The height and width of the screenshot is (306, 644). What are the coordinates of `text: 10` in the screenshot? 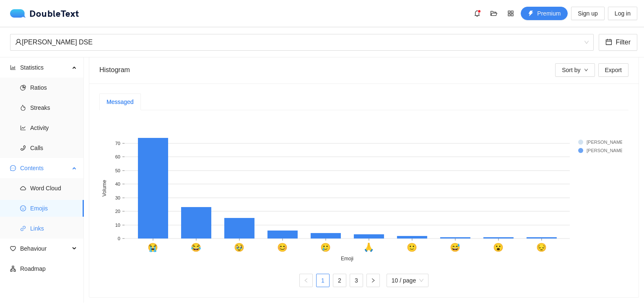 It's located at (118, 225).